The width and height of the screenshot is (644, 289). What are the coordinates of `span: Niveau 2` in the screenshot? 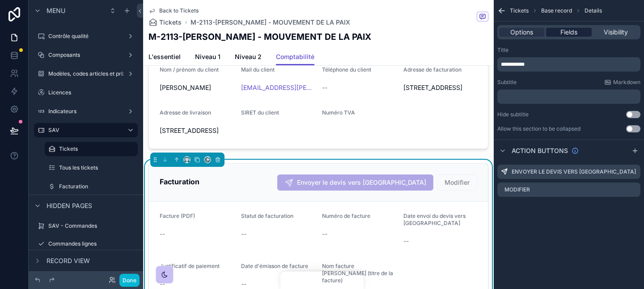 It's located at (248, 57).